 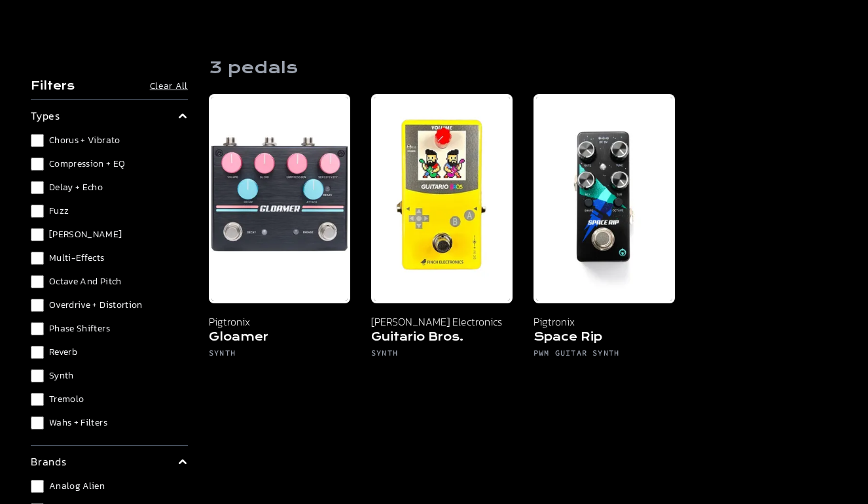 What do you see at coordinates (79, 329) in the screenshot?
I see `span: Phase Shifters` at bounding box center [79, 329].